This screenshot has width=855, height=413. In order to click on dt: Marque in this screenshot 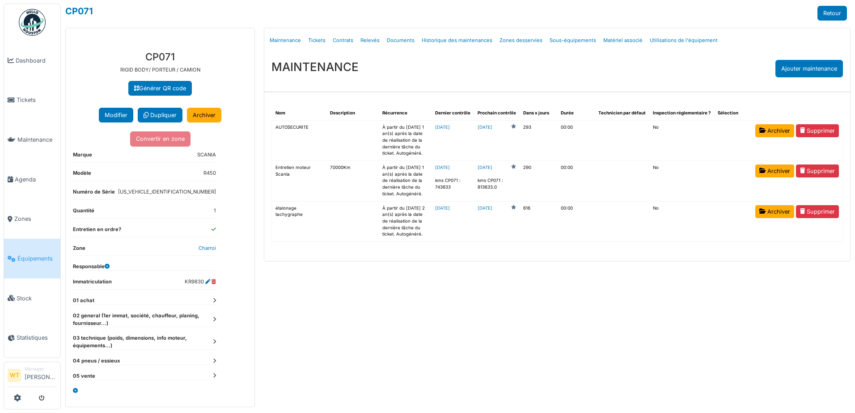, I will do `click(82, 157)`.